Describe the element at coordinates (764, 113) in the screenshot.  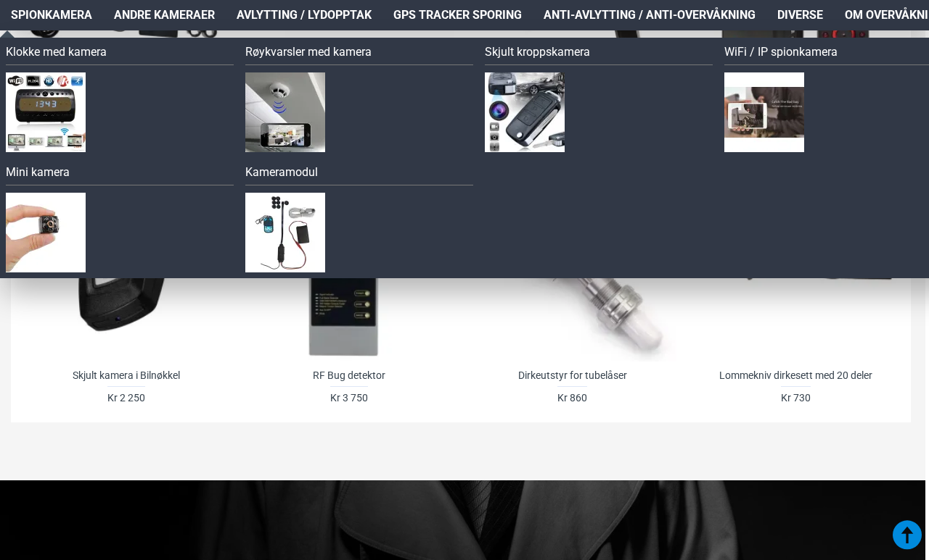
I see `img: WiFi / IP spionkamera` at that location.